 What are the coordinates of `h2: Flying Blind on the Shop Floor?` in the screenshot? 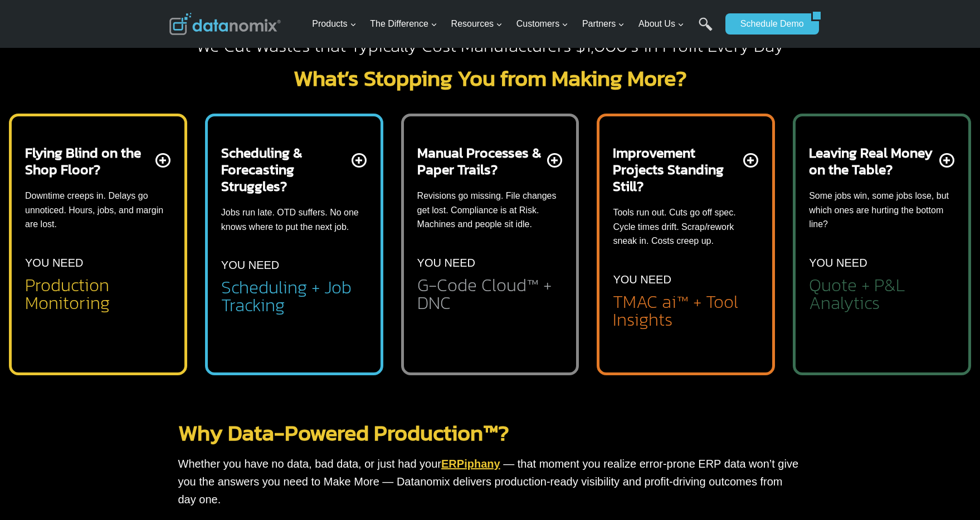 It's located at (89, 161).